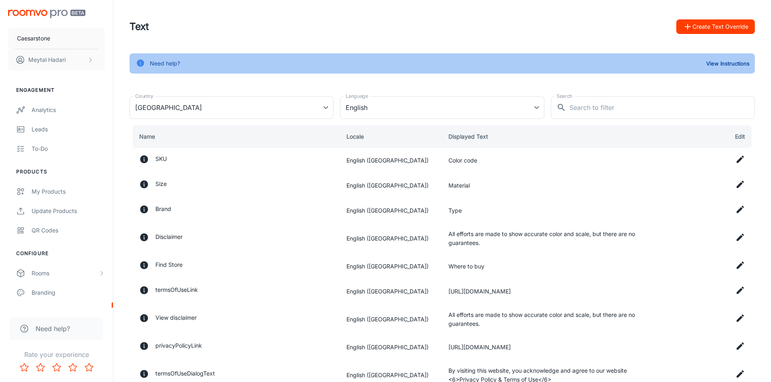 The width and height of the screenshot is (771, 382). I want to click on button: Rate 1 star, so click(24, 368).